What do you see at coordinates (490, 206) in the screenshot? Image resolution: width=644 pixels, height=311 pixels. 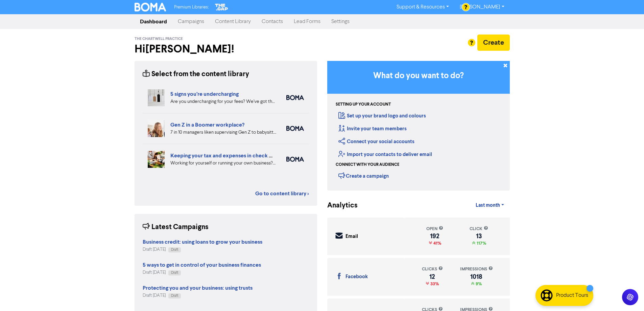 I see `a: Last month` at bounding box center [490, 206].